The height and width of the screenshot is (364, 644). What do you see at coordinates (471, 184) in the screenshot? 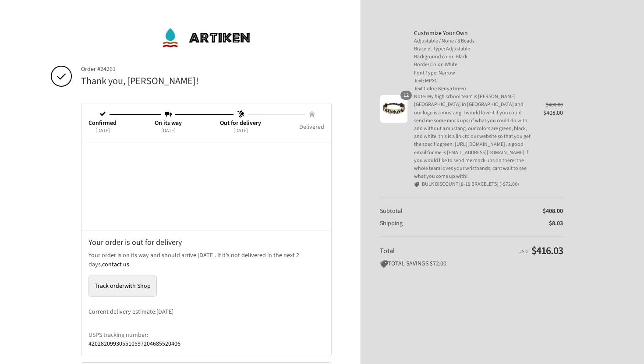
I see `span: BULK DISCOUNT [8-19 BRACELETS] (-$72.00)` at bounding box center [471, 184].